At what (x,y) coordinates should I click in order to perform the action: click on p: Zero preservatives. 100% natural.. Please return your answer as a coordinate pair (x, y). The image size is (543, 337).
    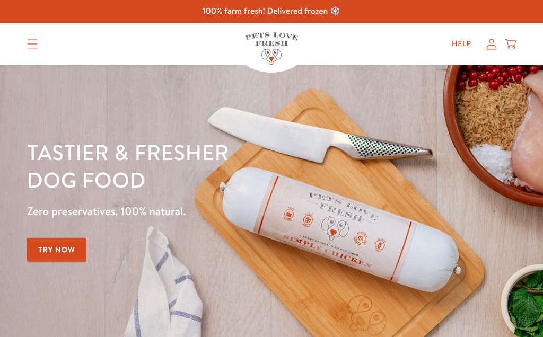
    Looking at the image, I should click on (190, 212).